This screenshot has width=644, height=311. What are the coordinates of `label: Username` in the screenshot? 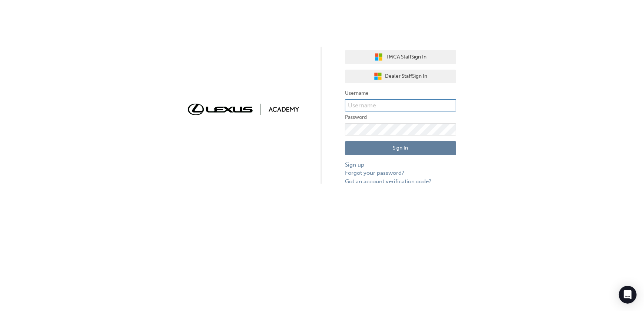 It's located at (401, 93).